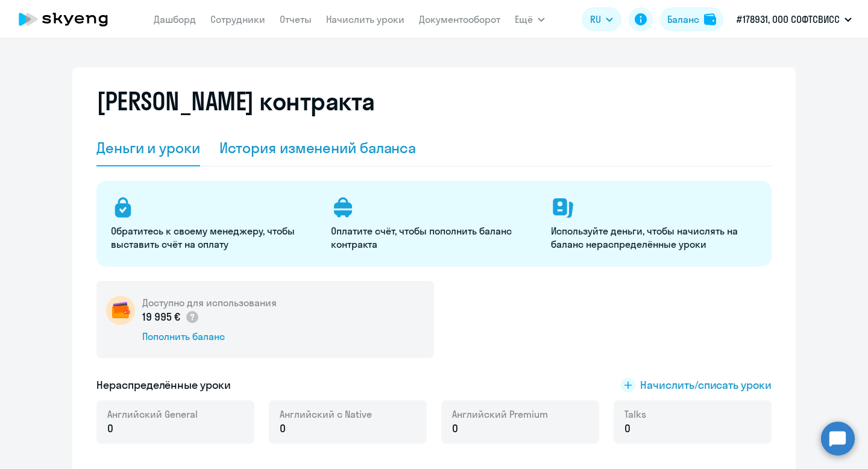 Image resolution: width=868 pixels, height=469 pixels. I want to click on h5: Нераспределённые уроки, so click(164, 385).